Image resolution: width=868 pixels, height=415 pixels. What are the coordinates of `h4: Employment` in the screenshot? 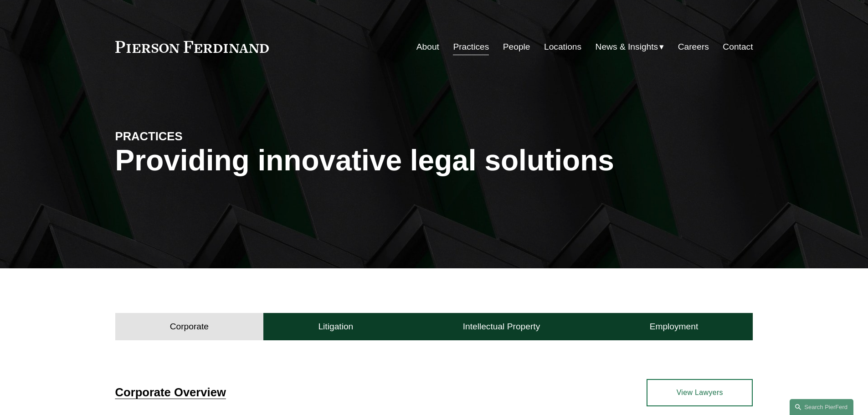 It's located at (675, 327).